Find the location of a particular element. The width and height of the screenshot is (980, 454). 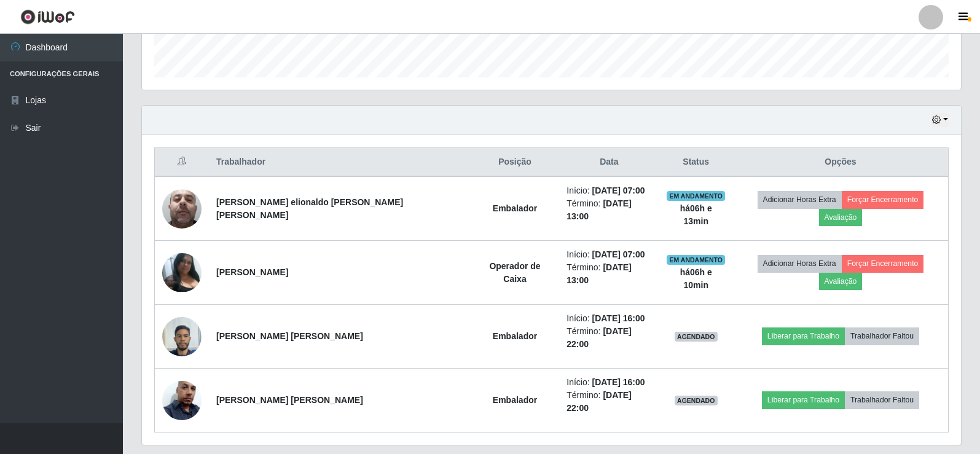

th: Status is located at coordinates (696, 162).